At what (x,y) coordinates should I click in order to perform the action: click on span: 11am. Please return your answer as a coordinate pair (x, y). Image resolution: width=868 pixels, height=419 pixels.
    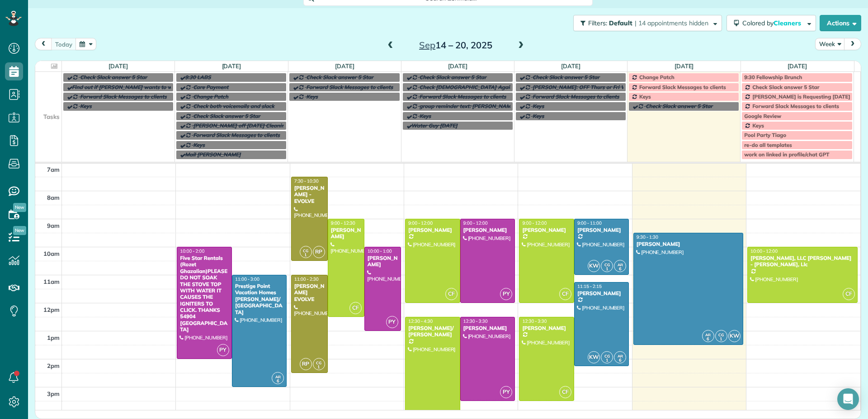
    Looking at the image, I should click on (52, 282).